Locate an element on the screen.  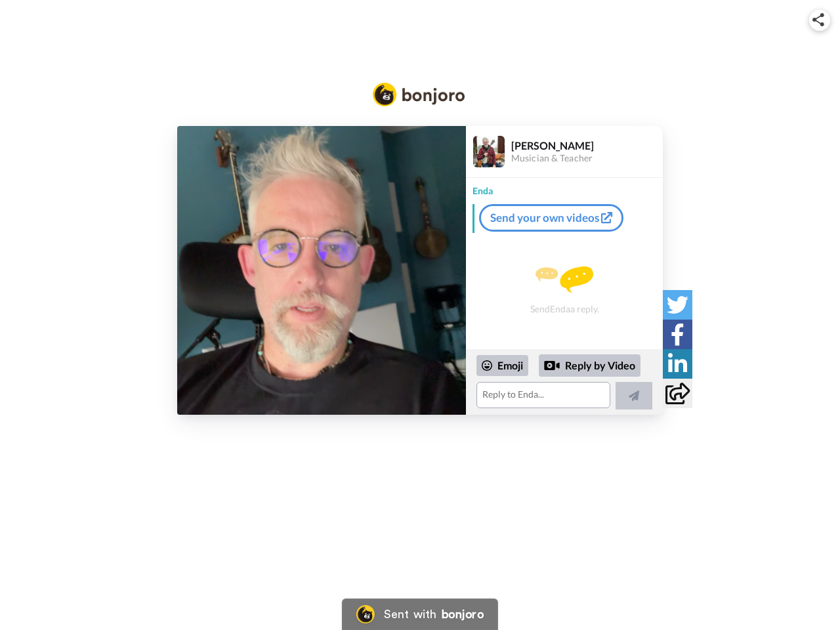
div: Send Enda a reply. is located at coordinates (565, 290).